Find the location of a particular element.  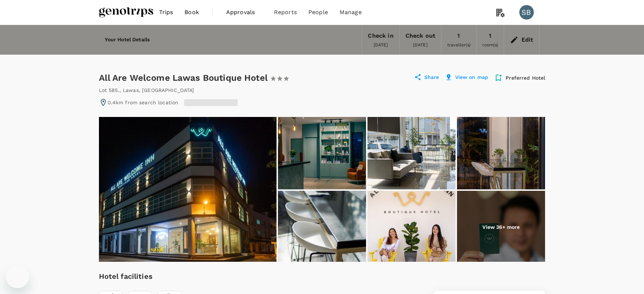

div: Edit is located at coordinates (527, 40).